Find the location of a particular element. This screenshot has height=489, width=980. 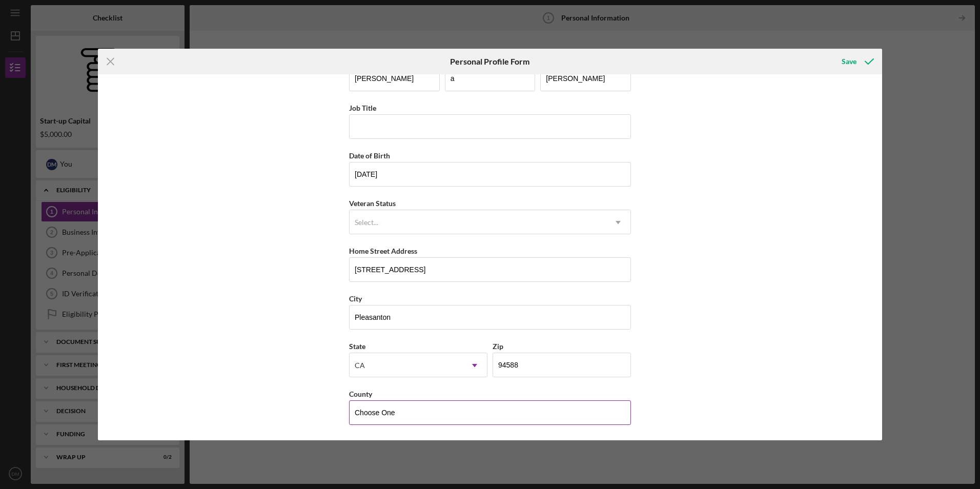

h6: Personal Profile Form is located at coordinates (489, 61).